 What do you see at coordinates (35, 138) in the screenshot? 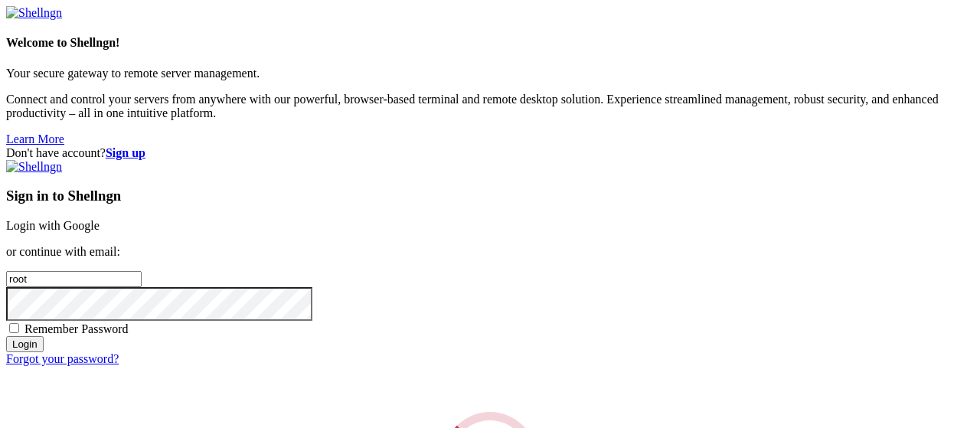
I see `a: Learn More` at bounding box center [35, 138].